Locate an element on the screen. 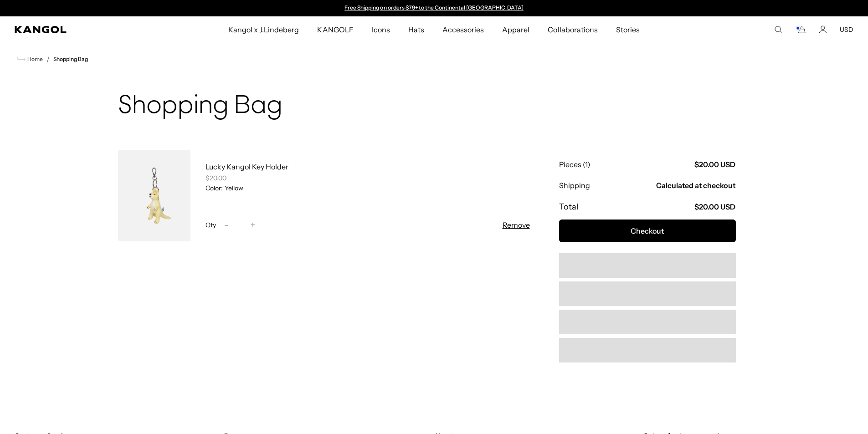 The width and height of the screenshot is (868, 434). button: Cart is located at coordinates (801, 30).